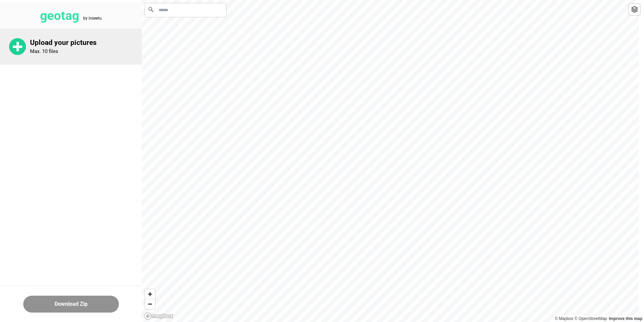 The image size is (644, 322). What do you see at coordinates (564, 318) in the screenshot?
I see `a: Mapbox` at bounding box center [564, 318].